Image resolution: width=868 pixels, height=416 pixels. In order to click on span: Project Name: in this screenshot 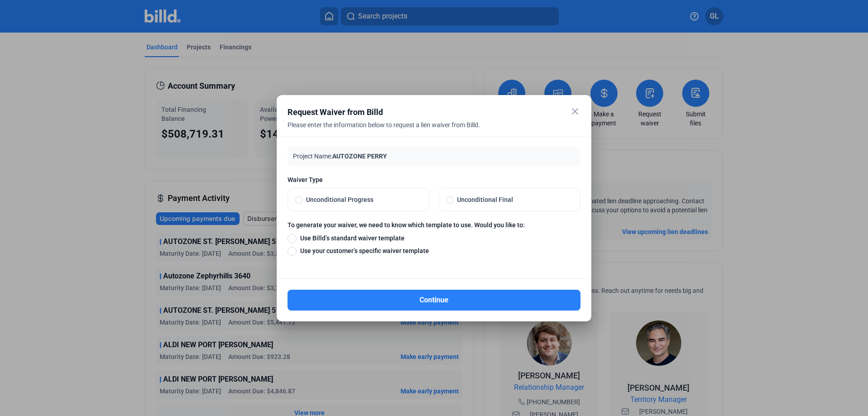, I will do `click(313, 156)`.